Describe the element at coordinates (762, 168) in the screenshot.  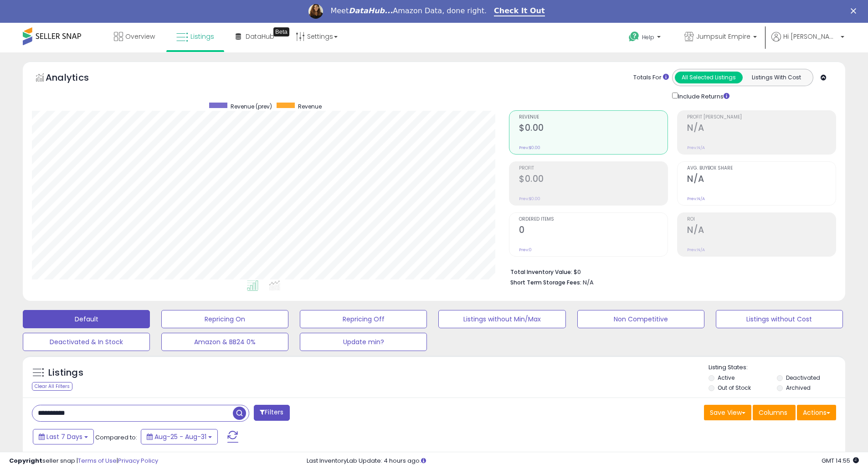
I see `span: Avg. Buybox Share` at that location.